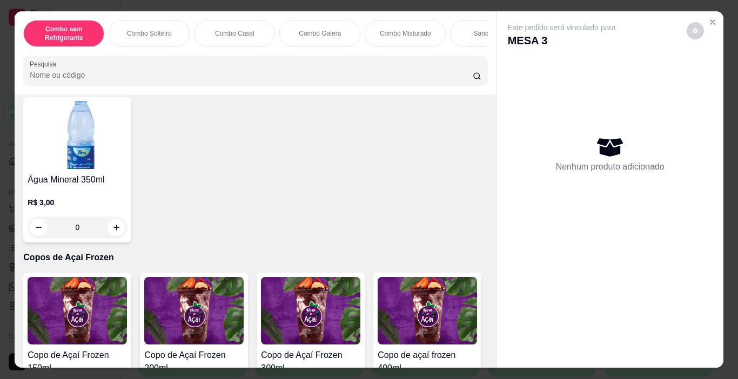 The image size is (738, 379). What do you see at coordinates (149, 34) in the screenshot?
I see `p: Combo Solteiro` at bounding box center [149, 34].